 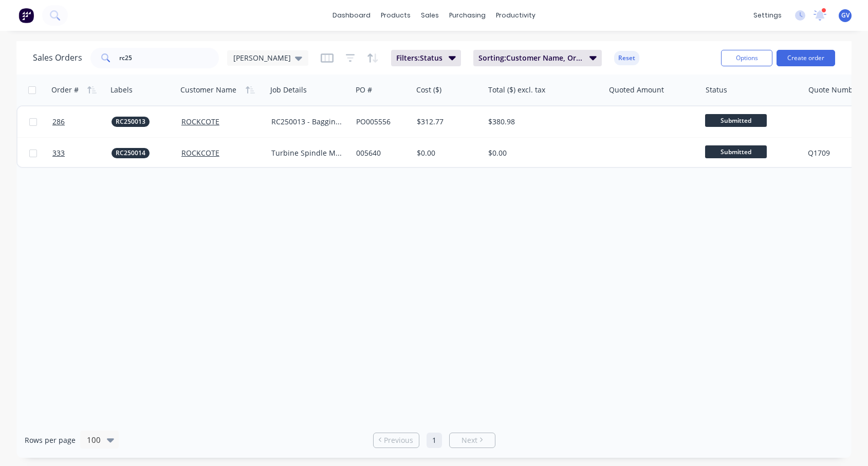 I want to click on span: Previous, so click(x=398, y=441).